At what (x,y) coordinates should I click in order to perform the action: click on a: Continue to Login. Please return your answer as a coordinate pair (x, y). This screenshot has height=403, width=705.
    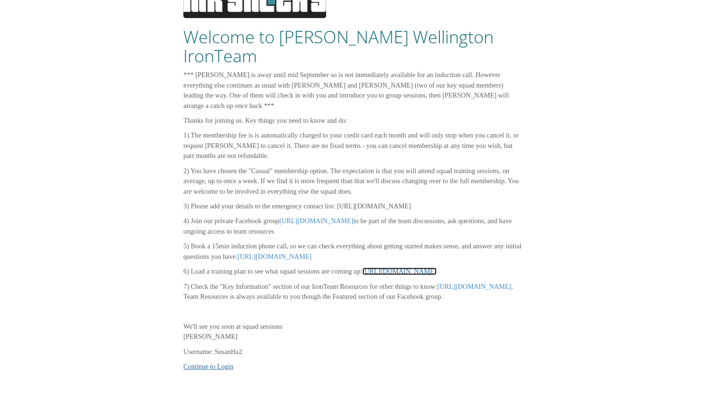
    Looking at the image, I should click on (208, 367).